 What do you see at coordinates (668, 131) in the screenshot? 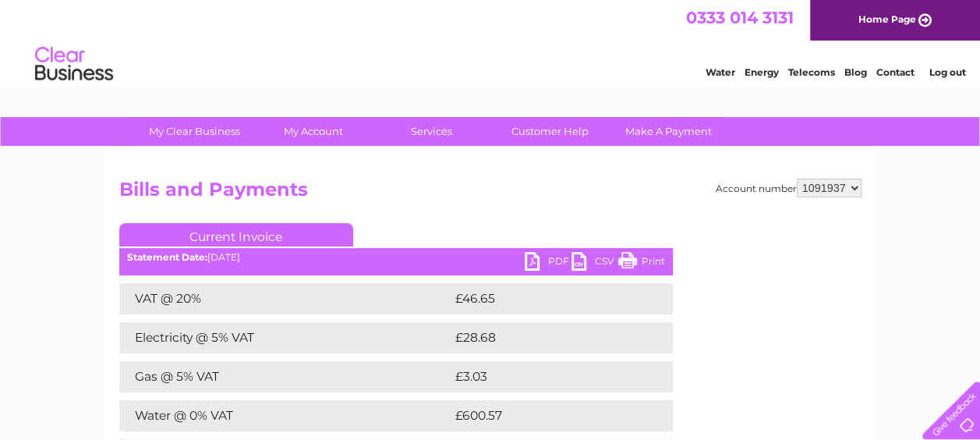
I see `a: Make A Payment` at bounding box center [668, 131].